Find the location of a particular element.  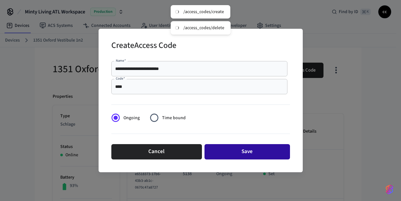

label: Name is located at coordinates (121, 60).